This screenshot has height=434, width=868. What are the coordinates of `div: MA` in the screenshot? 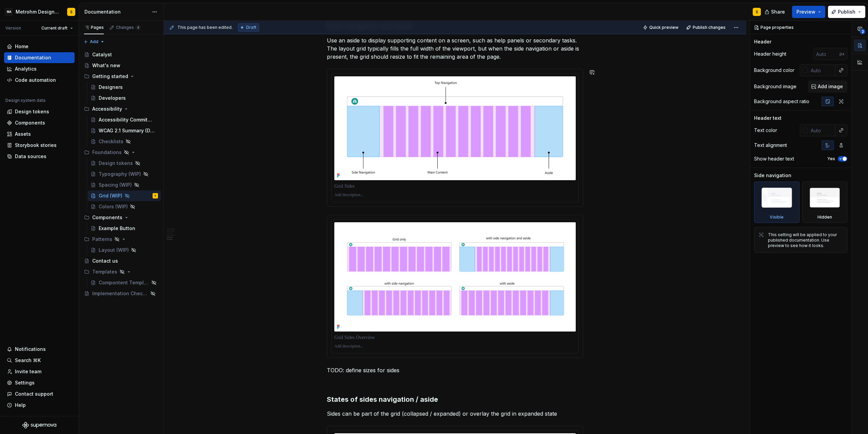 It's located at (9, 12).